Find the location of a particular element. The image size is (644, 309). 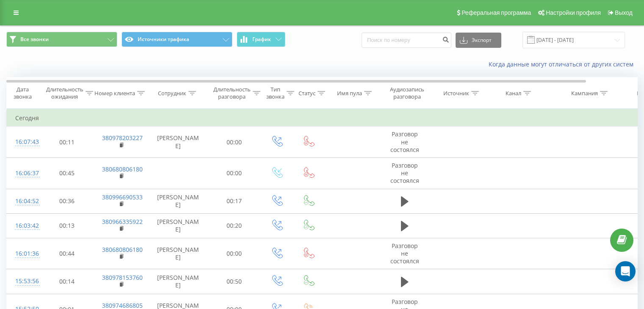

input: Поиск по номеру is located at coordinates (406, 40).